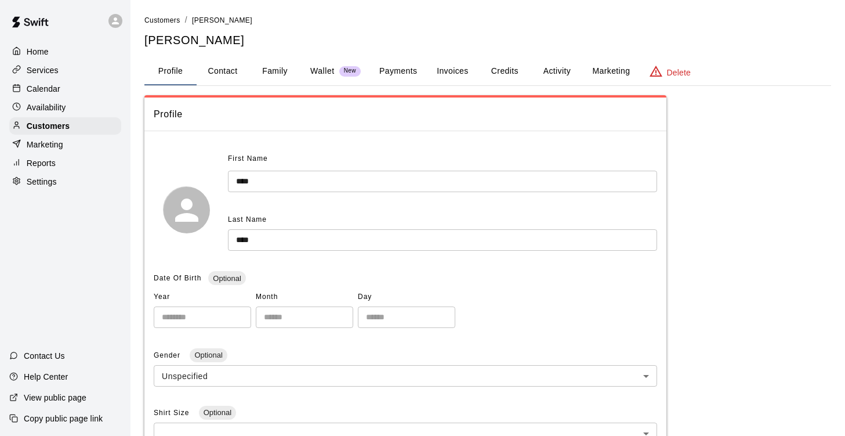  Describe the element at coordinates (406, 375) in the screenshot. I see `div: Unspecified` at that location.